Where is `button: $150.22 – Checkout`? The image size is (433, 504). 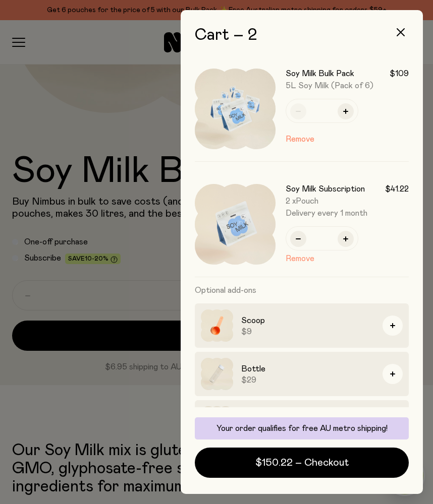
button: $150.22 – Checkout is located at coordinates (302, 463).